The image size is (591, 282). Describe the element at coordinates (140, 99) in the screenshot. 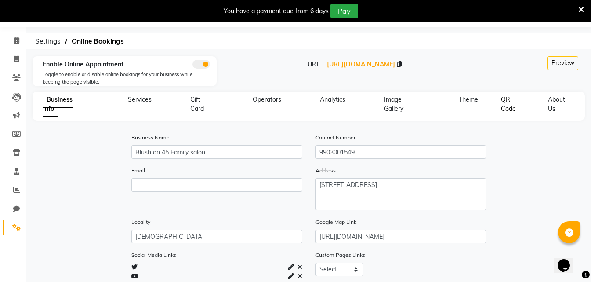

I see `span: Services` at that location.